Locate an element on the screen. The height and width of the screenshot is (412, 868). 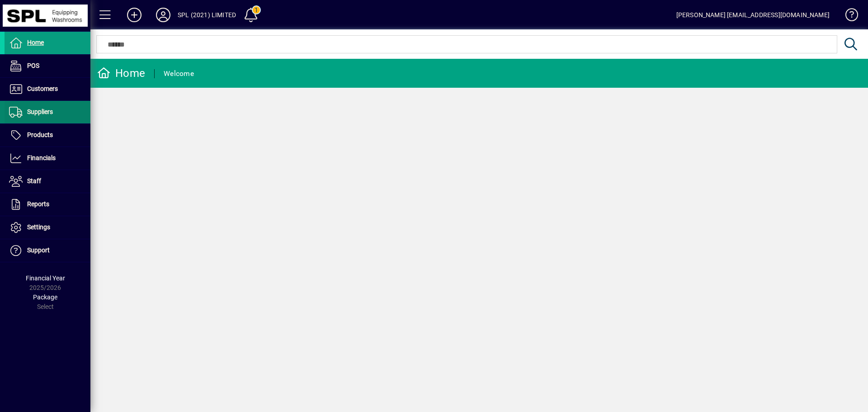
a: Products is located at coordinates (48, 135).